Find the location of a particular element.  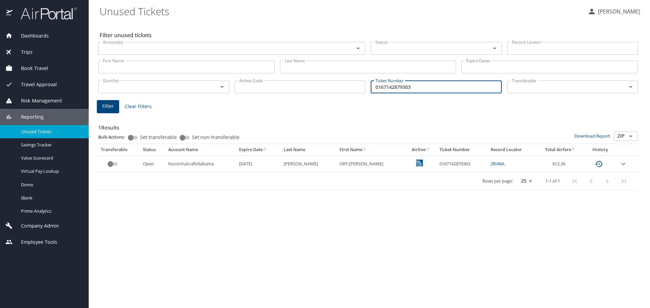

span: Book Travel is located at coordinates (30, 68).